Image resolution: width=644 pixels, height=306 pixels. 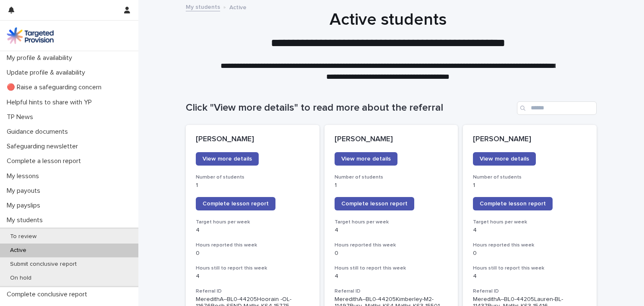 What do you see at coordinates (203, 6) in the screenshot?
I see `a: My students` at bounding box center [203, 6].